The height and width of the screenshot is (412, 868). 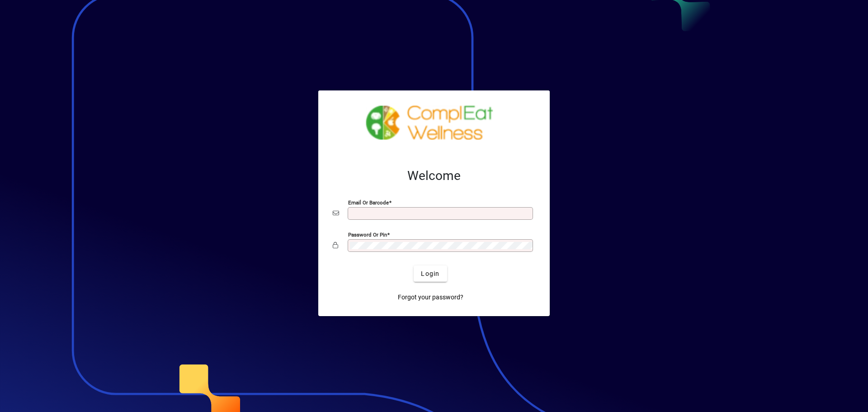 I want to click on a: Forgot your password?, so click(x=430, y=297).